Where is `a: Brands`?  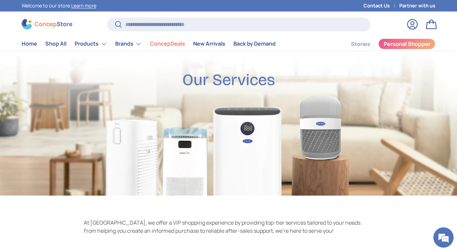 a: Brands is located at coordinates (128, 44).